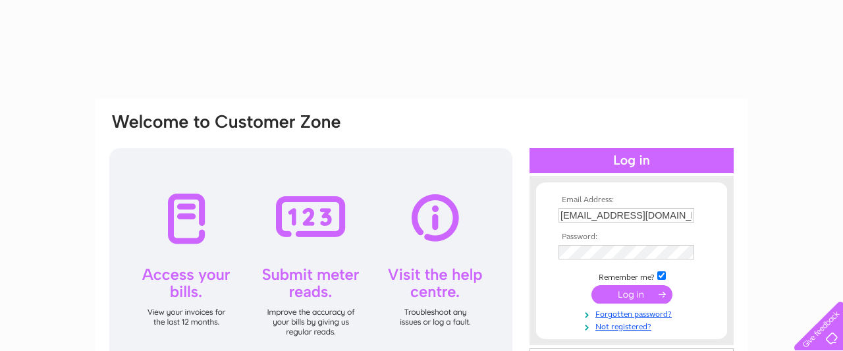  Describe the element at coordinates (632, 295) in the screenshot. I see `input: Submit` at that location.